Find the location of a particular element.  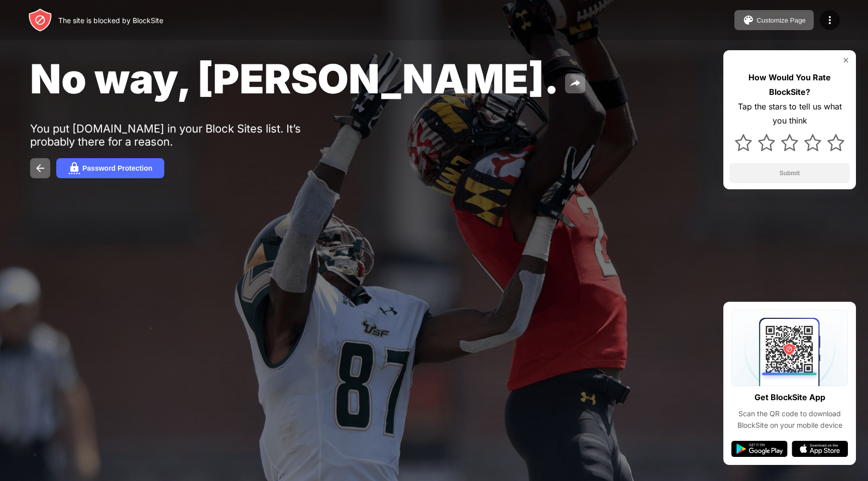

img: back.svg is located at coordinates (40, 168).